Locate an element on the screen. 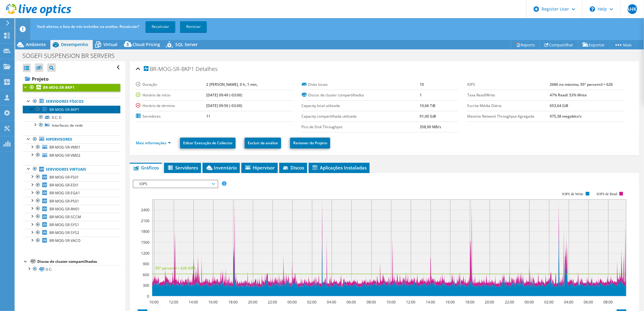  label: Capacity local utilizada is located at coordinates (361, 106).